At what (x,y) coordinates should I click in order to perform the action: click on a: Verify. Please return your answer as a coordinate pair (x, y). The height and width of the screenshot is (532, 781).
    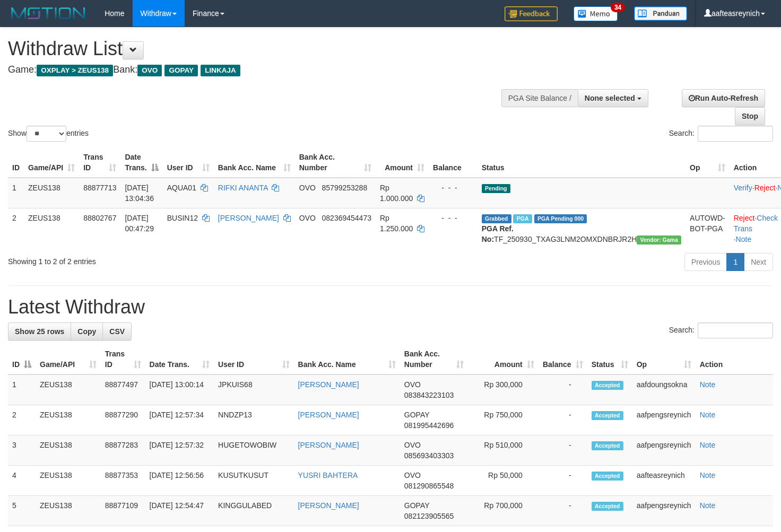
    Looking at the image, I should click on (743, 188).